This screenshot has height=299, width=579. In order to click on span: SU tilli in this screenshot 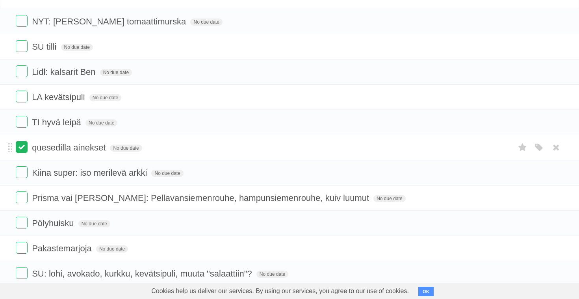, I will do `click(45, 46)`.